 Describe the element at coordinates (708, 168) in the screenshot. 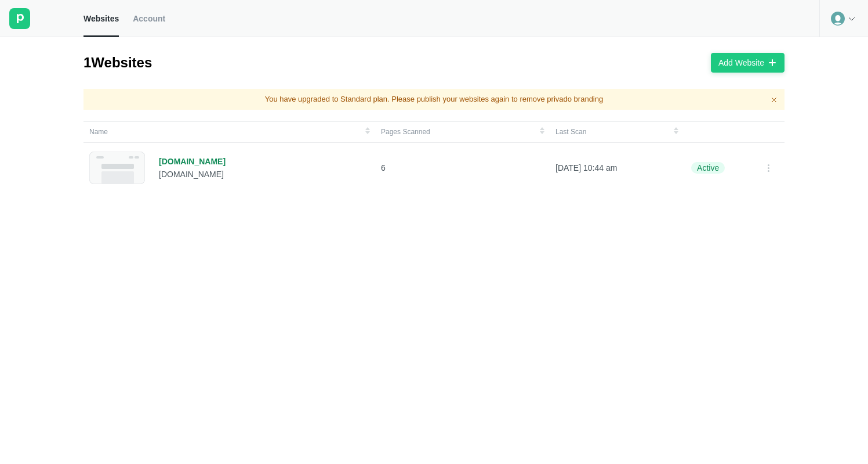

I see `div: Active` at that location.